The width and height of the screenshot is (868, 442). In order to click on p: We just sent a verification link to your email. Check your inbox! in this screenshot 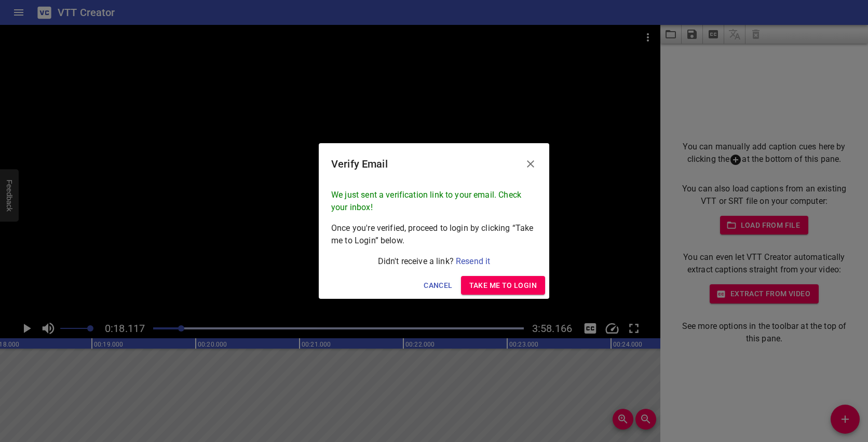, I will do `click(434, 201)`.